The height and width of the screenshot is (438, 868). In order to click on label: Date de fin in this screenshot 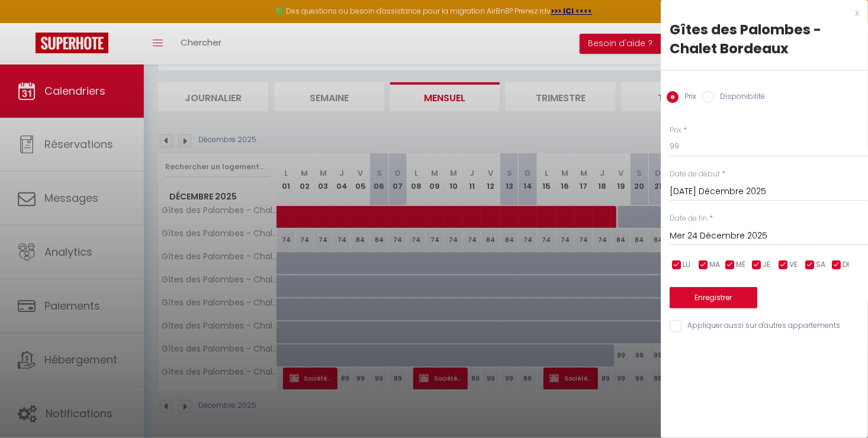, I will do `click(689, 218)`.